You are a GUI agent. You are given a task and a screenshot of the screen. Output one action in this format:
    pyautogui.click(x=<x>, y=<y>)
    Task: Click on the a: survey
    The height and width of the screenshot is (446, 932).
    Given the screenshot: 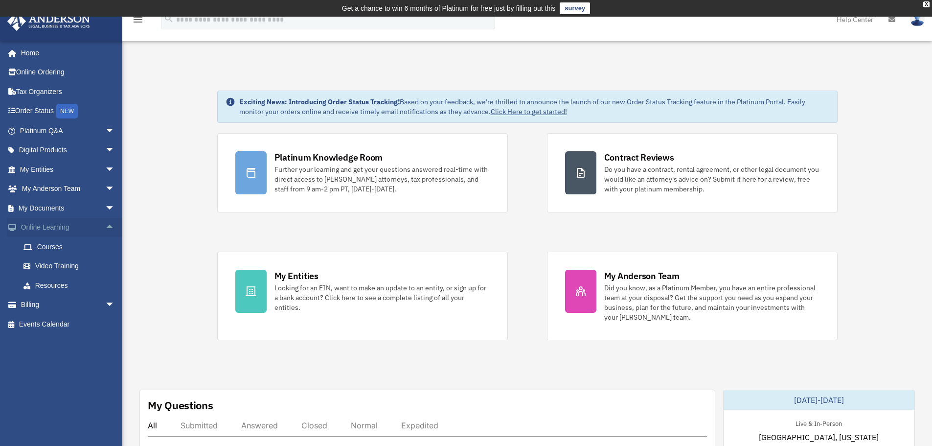 What is the action you would take?
    pyautogui.click(x=575, y=8)
    